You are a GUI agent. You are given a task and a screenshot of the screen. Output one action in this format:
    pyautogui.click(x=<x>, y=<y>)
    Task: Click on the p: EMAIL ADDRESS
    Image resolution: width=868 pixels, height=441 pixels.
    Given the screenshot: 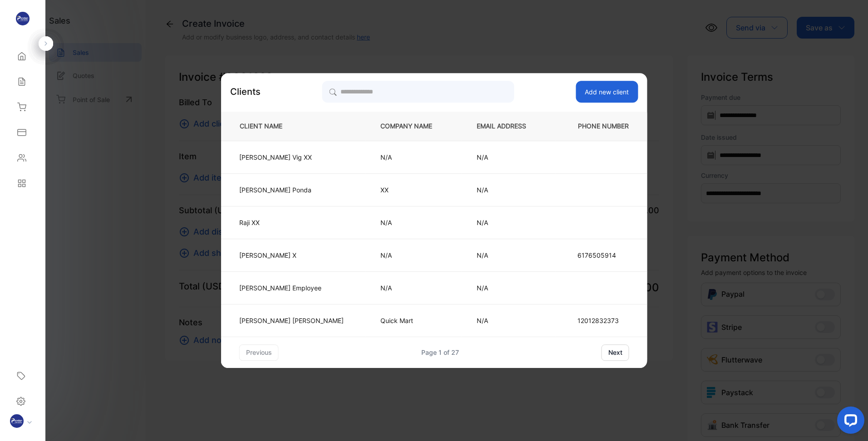 What is the action you would take?
    pyautogui.click(x=508, y=126)
    